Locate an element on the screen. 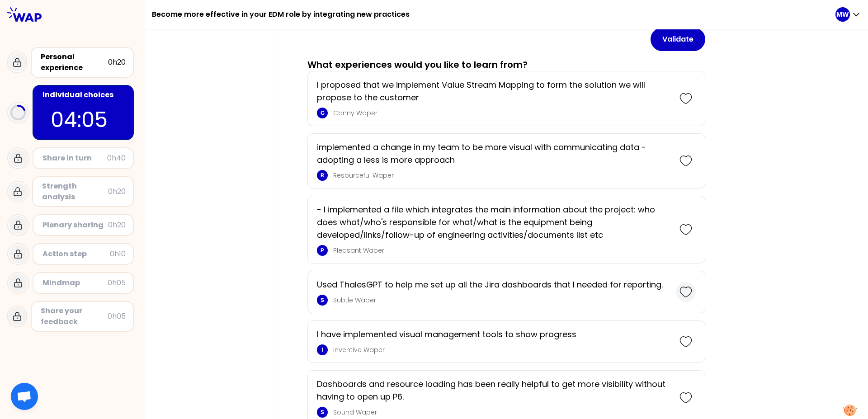 This screenshot has width=868, height=419. h3: What experiences would you like to learn from? is located at coordinates (417, 64).